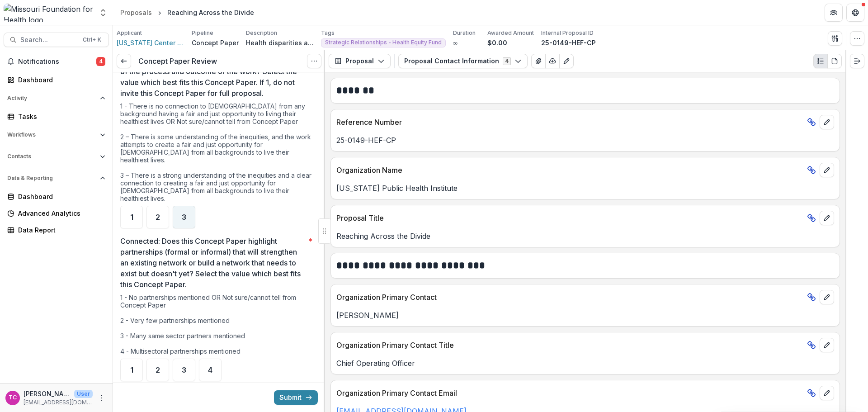  Describe the element at coordinates (56, 178) in the screenshot. I see `button: Open Data & Reporting` at that location.